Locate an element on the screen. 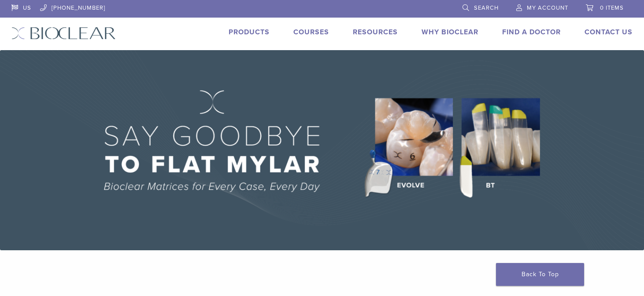 This screenshot has height=296, width=644. a: Courses is located at coordinates (311, 32).